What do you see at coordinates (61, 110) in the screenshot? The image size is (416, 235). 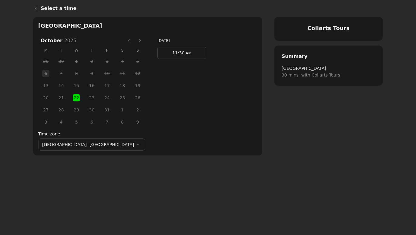 I see `span: 28` at bounding box center [61, 110].